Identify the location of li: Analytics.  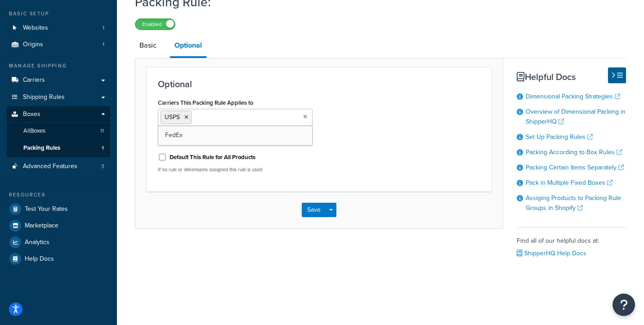
(58, 242).